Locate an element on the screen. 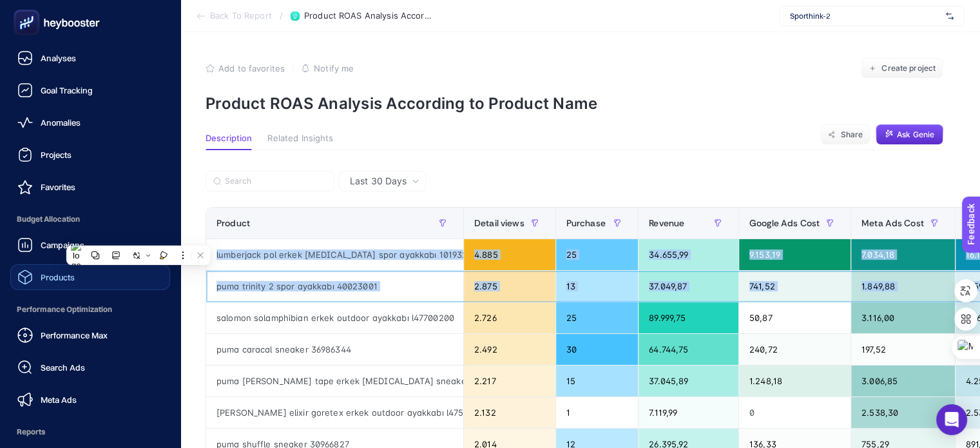 The image size is (980, 448). button: Ask Genie is located at coordinates (909, 135).